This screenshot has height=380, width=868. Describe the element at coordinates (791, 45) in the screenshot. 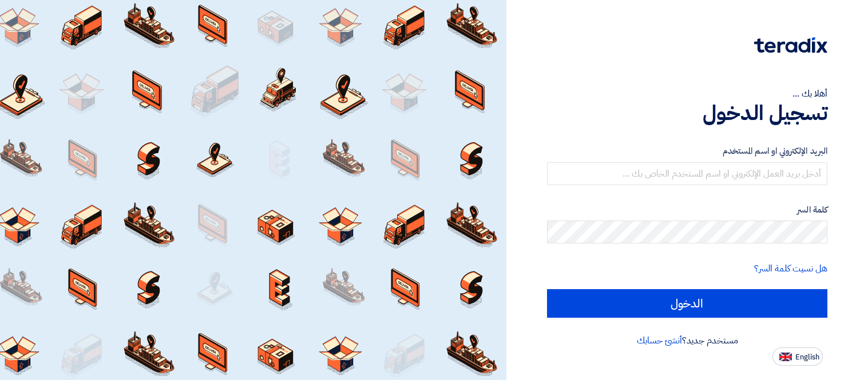

I see `img: Teradix logo` at that location.